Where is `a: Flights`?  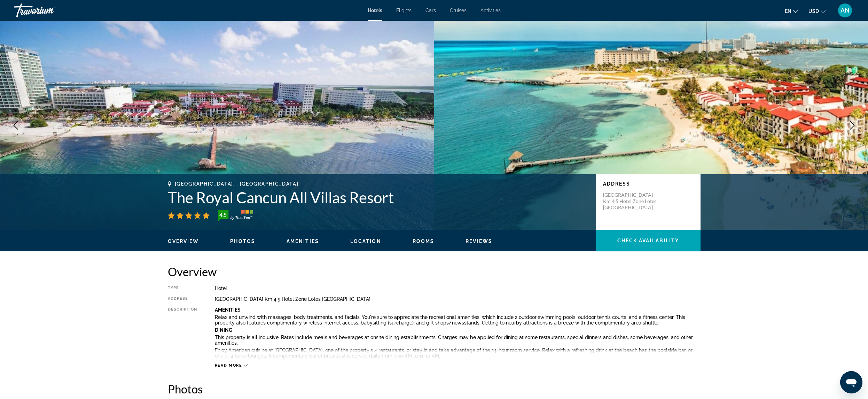
a: Flights is located at coordinates (404, 10).